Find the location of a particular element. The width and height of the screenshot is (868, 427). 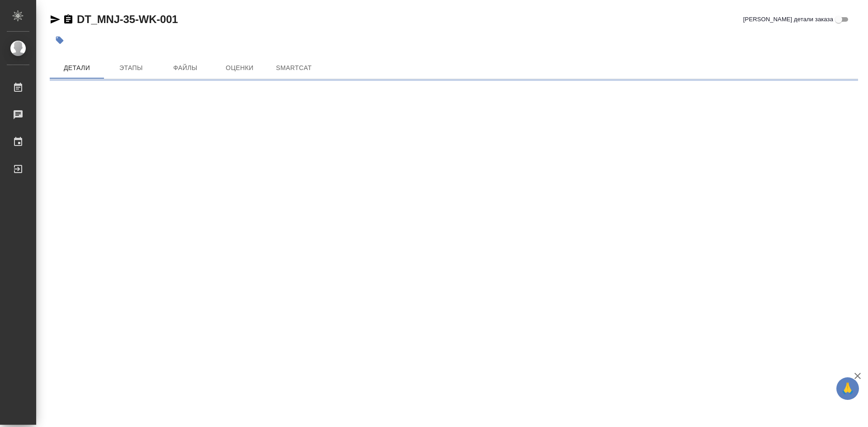

a: DT_MNJ-35-WK-001 is located at coordinates (127, 19).